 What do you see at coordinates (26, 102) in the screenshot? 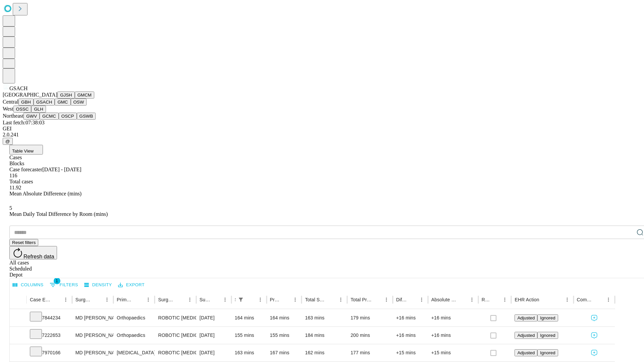
I see `button: GBH` at bounding box center [26, 102].